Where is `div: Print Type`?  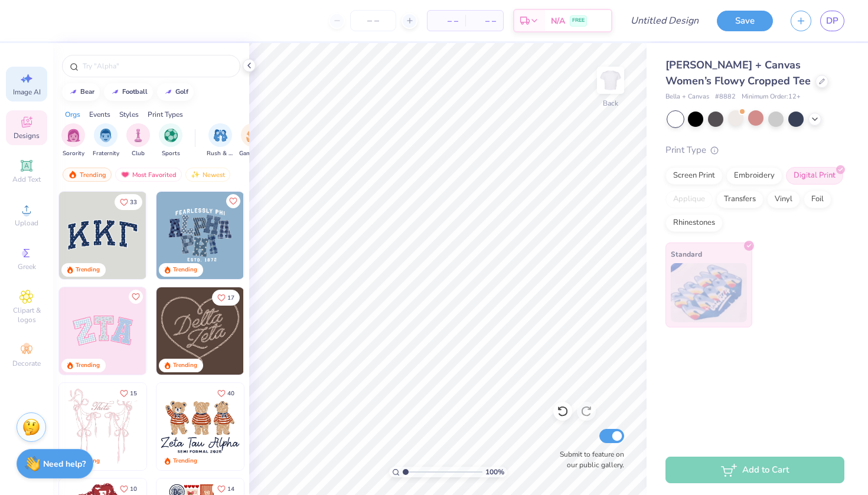 div: Print Type is located at coordinates (755, 150).